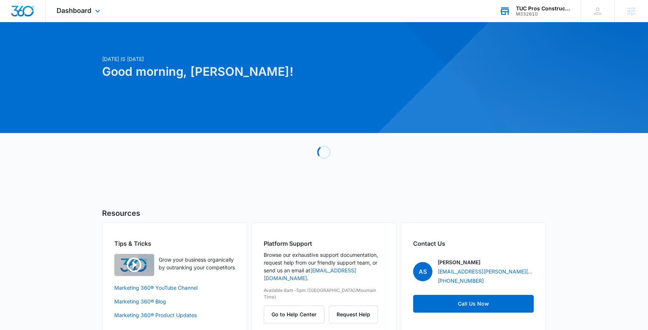 This screenshot has height=330, width=648. What do you see at coordinates (175, 288) in the screenshot?
I see `a: Marketing 360® YouTube Channel` at bounding box center [175, 288].